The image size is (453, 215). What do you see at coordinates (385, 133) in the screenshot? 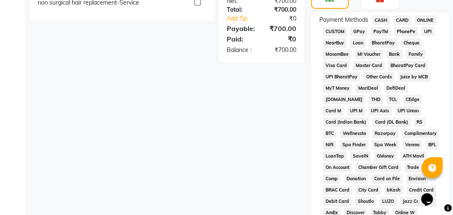
I see `span: Razorpay` at bounding box center [385, 133].